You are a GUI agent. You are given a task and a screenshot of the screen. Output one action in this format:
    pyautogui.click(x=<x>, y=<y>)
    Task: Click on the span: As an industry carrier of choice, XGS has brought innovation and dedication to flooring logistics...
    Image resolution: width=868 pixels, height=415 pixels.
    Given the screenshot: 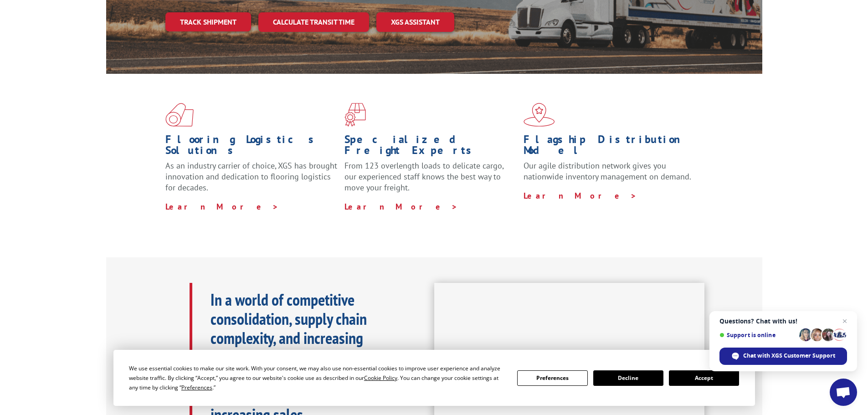 What is the action you would take?
    pyautogui.click(x=251, y=176)
    